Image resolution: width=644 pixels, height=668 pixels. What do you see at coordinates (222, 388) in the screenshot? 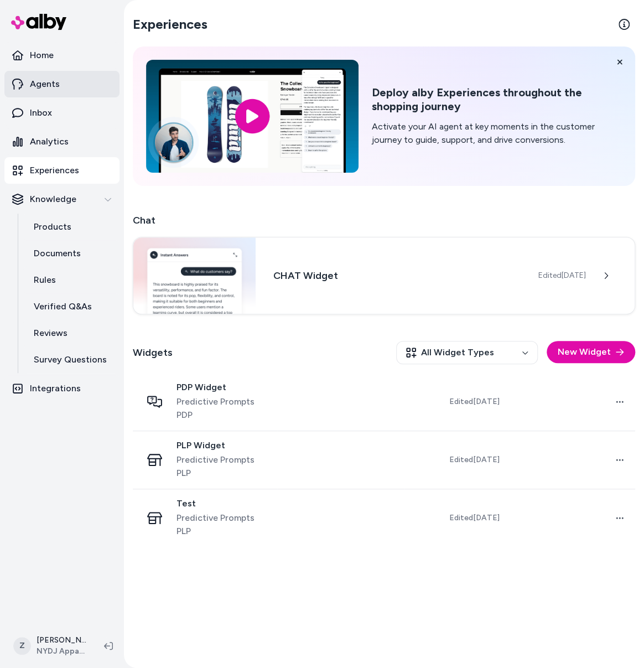
I see `span: PDP Widget` at bounding box center [222, 388].